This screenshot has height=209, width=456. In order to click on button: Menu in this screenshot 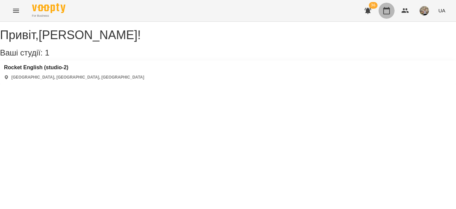, I will do `click(16, 11)`.